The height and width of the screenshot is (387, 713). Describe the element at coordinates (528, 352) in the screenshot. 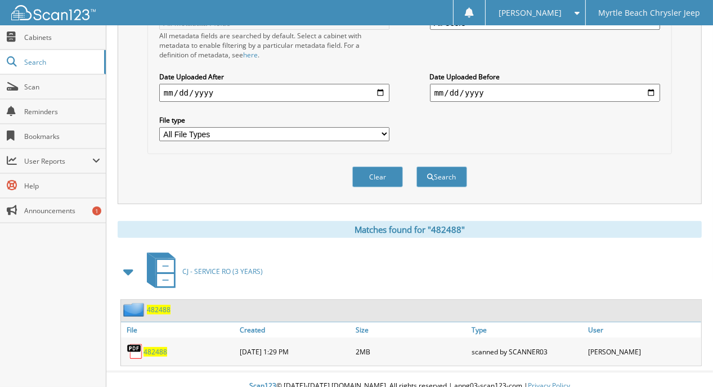

I see `div: scanned by SCANNER03` at that location.